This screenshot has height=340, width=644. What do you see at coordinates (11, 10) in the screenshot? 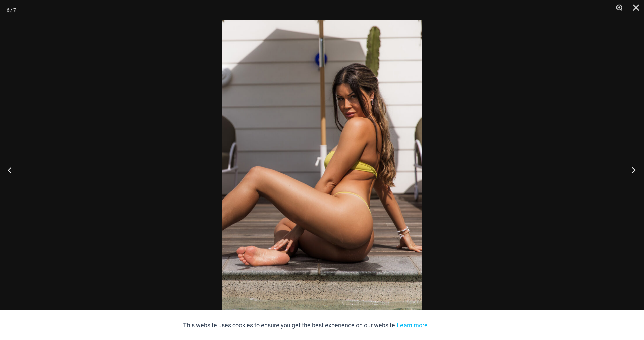
I see `div: 6 / 7` at bounding box center [11, 10].